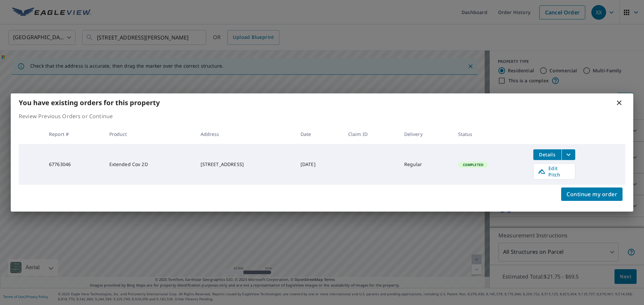 Image resolution: width=644 pixels, height=305 pixels. Describe the element at coordinates (370, 134) in the screenshot. I see `th: Claim ID` at that location.